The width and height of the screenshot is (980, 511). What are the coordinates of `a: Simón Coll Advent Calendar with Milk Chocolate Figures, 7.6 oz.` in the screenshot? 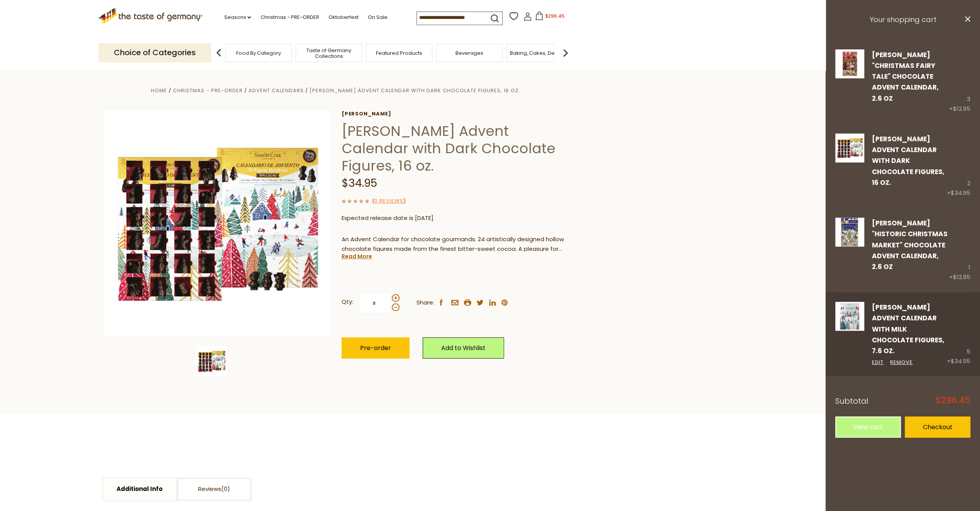 It's located at (850, 334).